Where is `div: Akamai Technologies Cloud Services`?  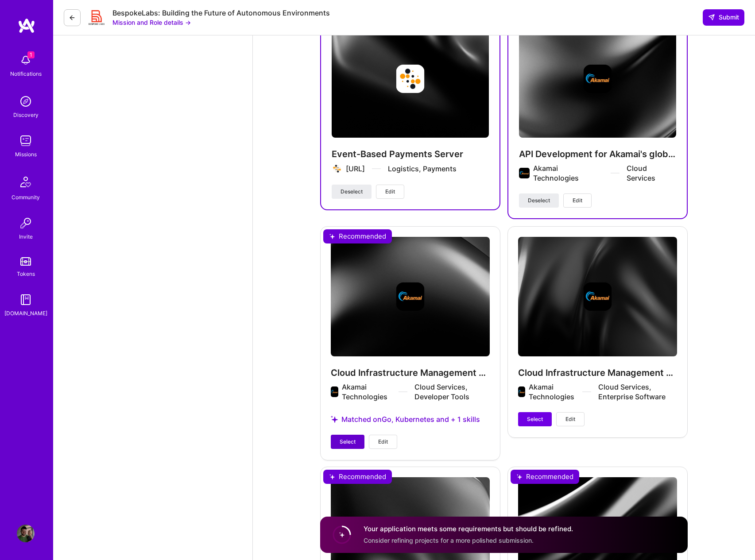 div: Akamai Technologies Cloud Services is located at coordinates (605, 173).